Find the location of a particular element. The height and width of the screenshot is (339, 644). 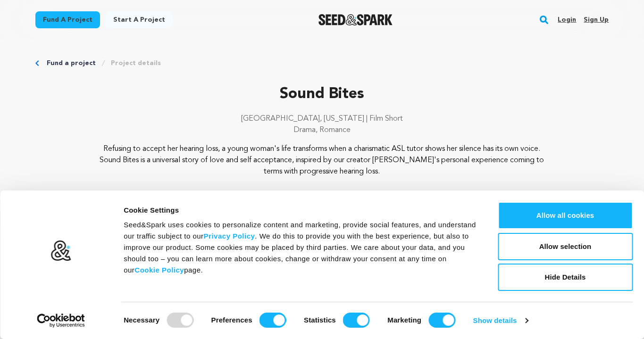

a: Start a project is located at coordinates (139, 20).